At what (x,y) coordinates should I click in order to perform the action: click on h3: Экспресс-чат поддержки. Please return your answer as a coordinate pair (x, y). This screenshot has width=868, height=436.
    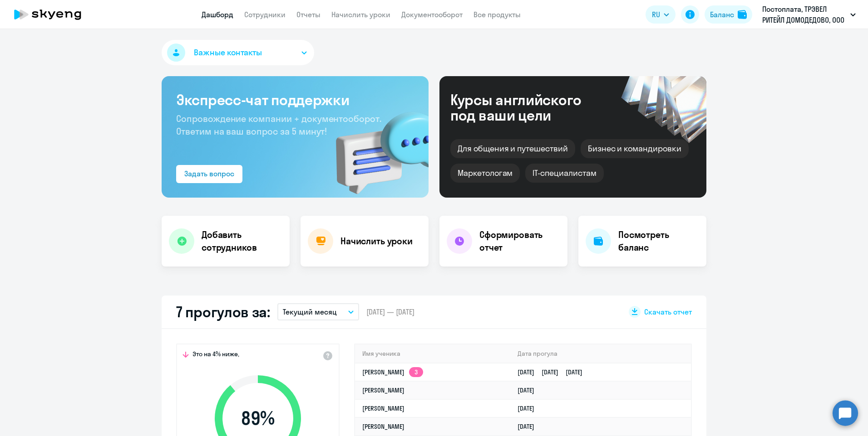
    Looking at the image, I should click on (295, 100).